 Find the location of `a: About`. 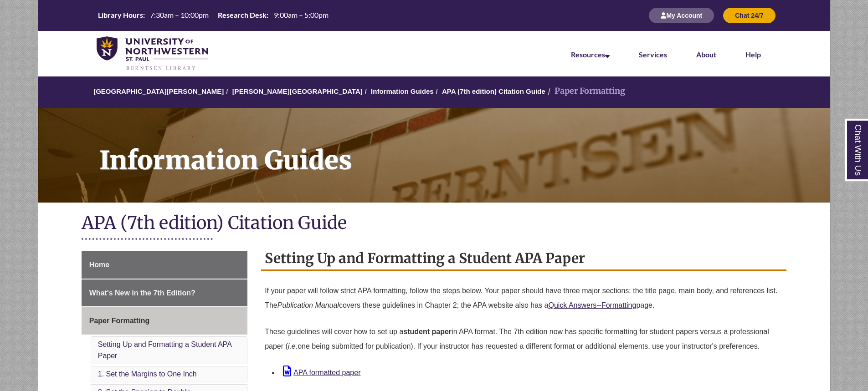

a: About is located at coordinates (707, 54).